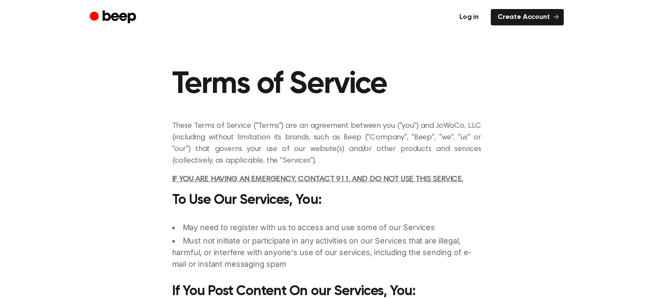  Describe the element at coordinates (327, 252) in the screenshot. I see `li: Must not initiate or participate in any activities on our Services that are illegal, harmful, or ...` at that location.